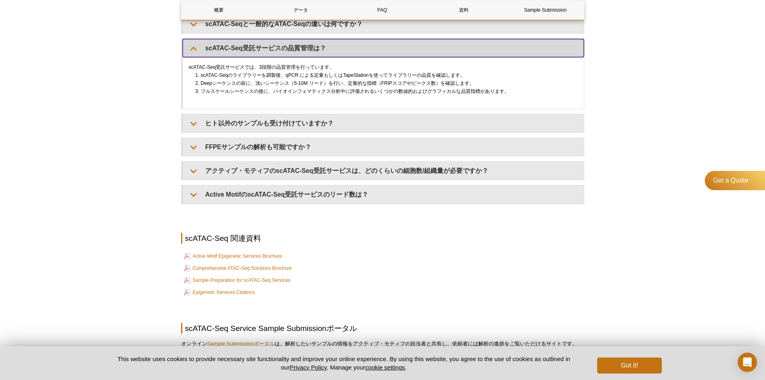 This screenshot has width=765, height=380. I want to click on div: Open Intercom Messenger, so click(748, 362).